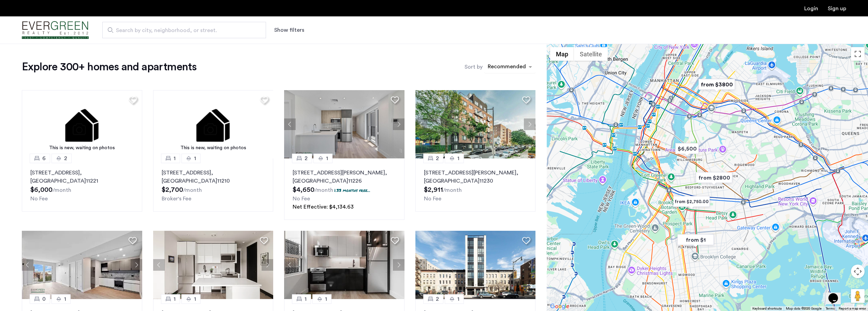 This screenshot has width=868, height=311. I want to click on div: $6,500, so click(687, 148).